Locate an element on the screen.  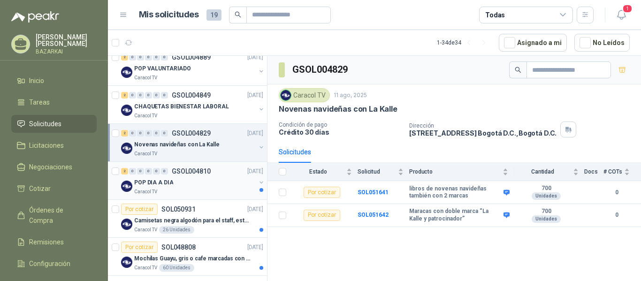
button: Asignado a mi is located at coordinates (533, 43).